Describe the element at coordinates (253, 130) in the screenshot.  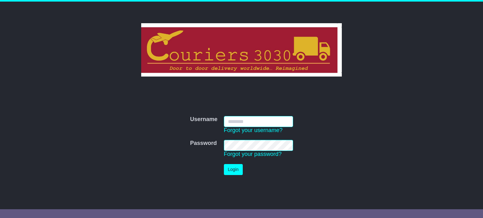
I see `a: Forgot your username?` at that location.